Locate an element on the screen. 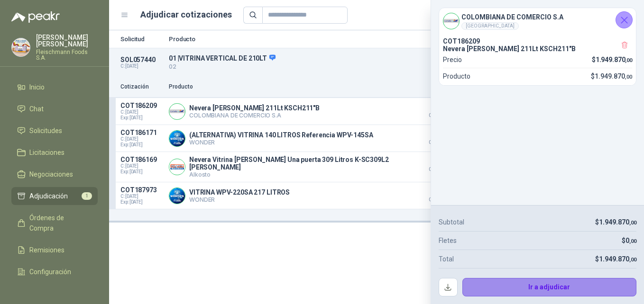  span: Licitaciones is located at coordinates (47, 153).